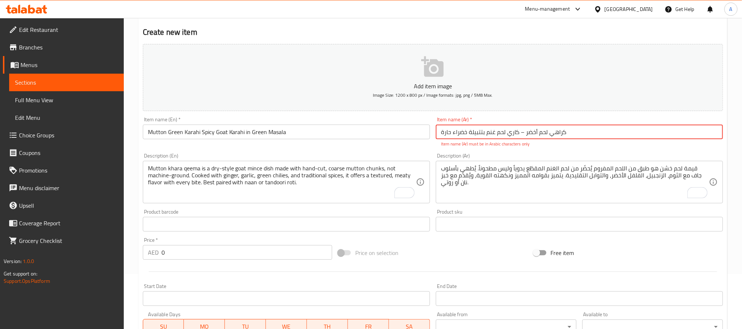 This screenshot has height=329, width=742. What do you see at coordinates (286, 224) in the screenshot?
I see `input: Please enter product barcode` at bounding box center [286, 224].